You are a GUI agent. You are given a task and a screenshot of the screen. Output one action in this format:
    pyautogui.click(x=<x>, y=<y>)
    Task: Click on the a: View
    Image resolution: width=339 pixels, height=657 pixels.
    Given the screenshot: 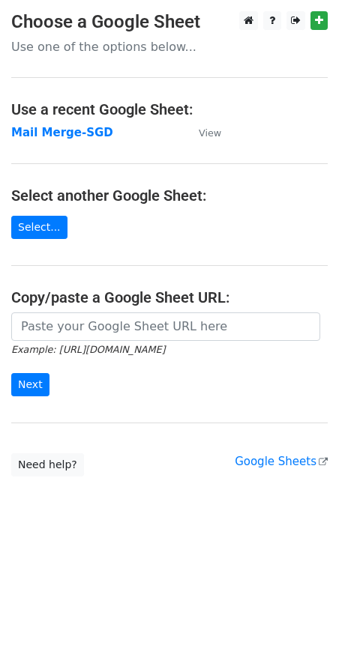 What is the action you would take?
    pyautogui.click(x=202, y=133)
    